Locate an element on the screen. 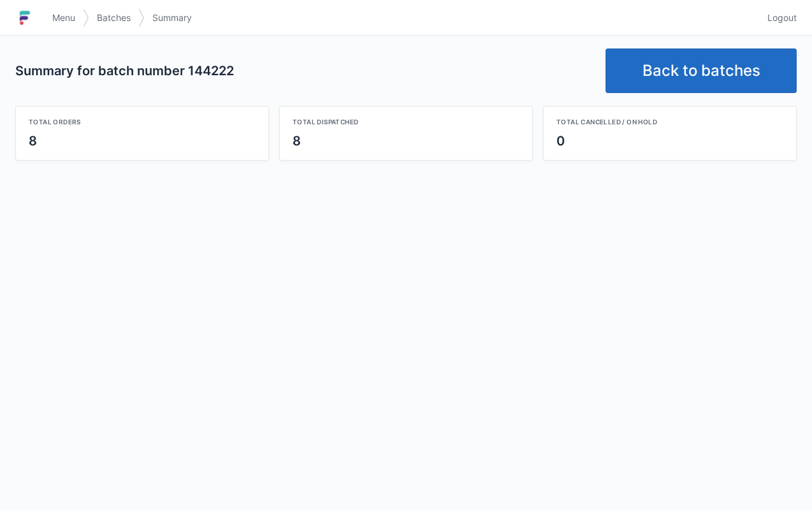 The width and height of the screenshot is (812, 510). a: Summary is located at coordinates (172, 18).